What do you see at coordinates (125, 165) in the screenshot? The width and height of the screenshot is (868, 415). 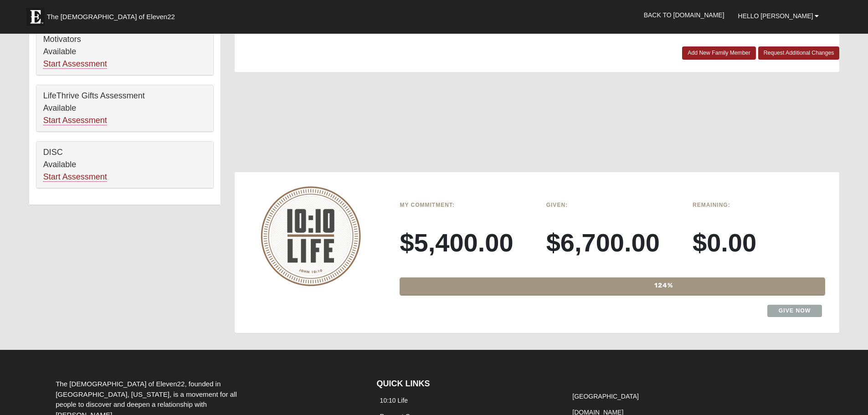 I see `div: DISC Available` at bounding box center [125, 165].